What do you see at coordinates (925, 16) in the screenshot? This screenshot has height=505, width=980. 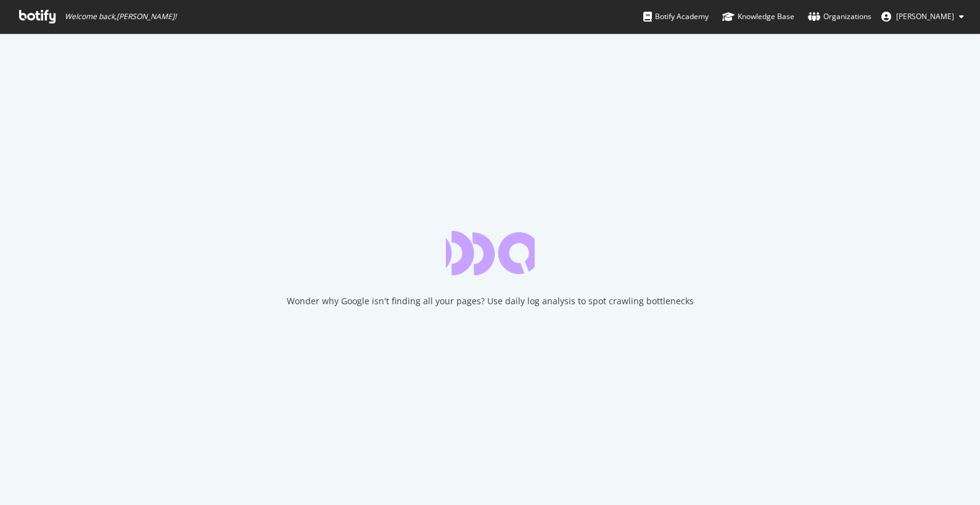 I see `span: Allison Gollub` at bounding box center [925, 16].